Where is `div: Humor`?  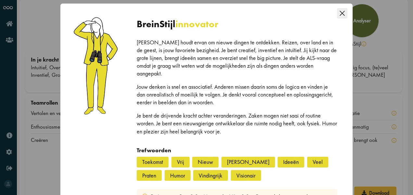 div: Humor is located at coordinates (177, 175).